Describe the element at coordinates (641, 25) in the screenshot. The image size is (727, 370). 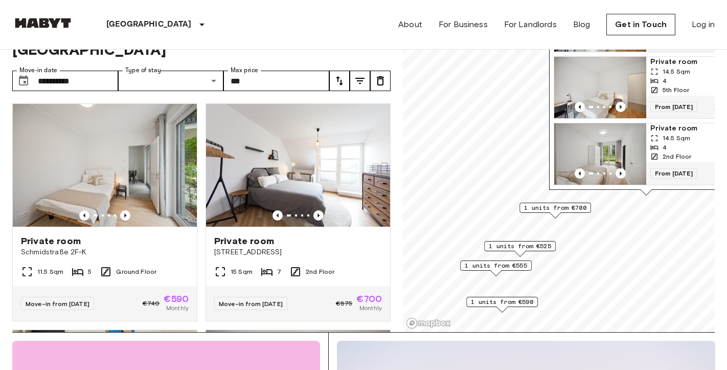
I see `a: Get in Touch` at that location.